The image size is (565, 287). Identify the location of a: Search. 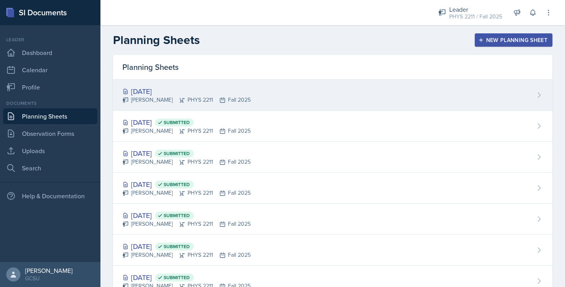
(50, 168).